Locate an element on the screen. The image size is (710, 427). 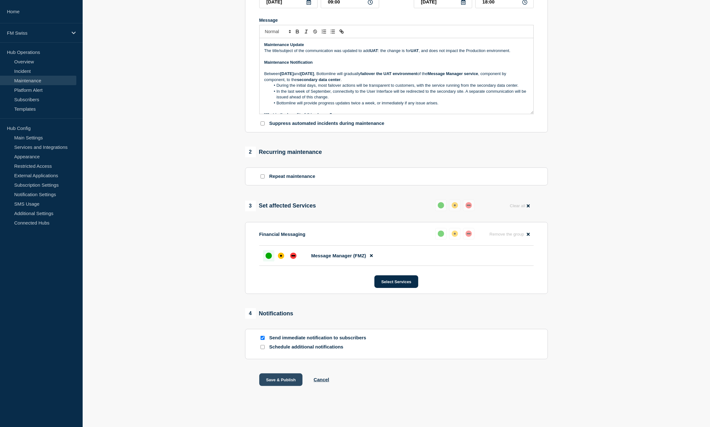
input: Suppress automated incidents during maintenance is located at coordinates (262, 123).